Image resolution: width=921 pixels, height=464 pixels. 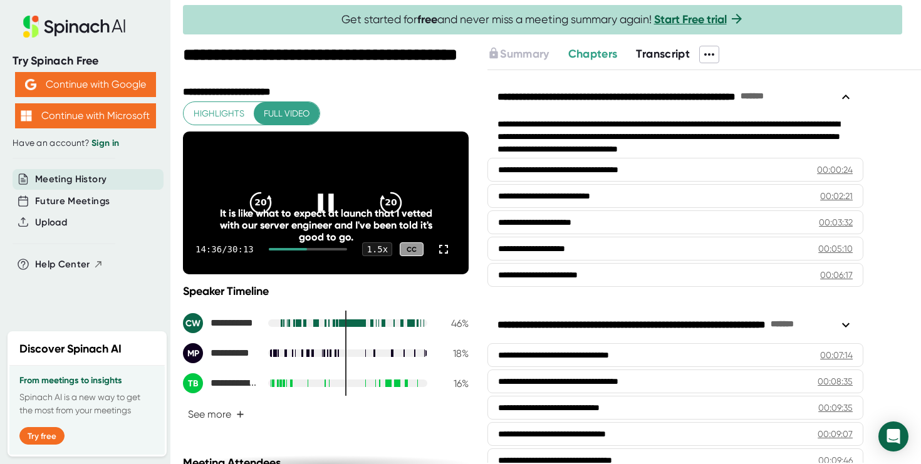 I want to click on span: Get started for and never miss a meeting summary again!, so click(x=543, y=19).